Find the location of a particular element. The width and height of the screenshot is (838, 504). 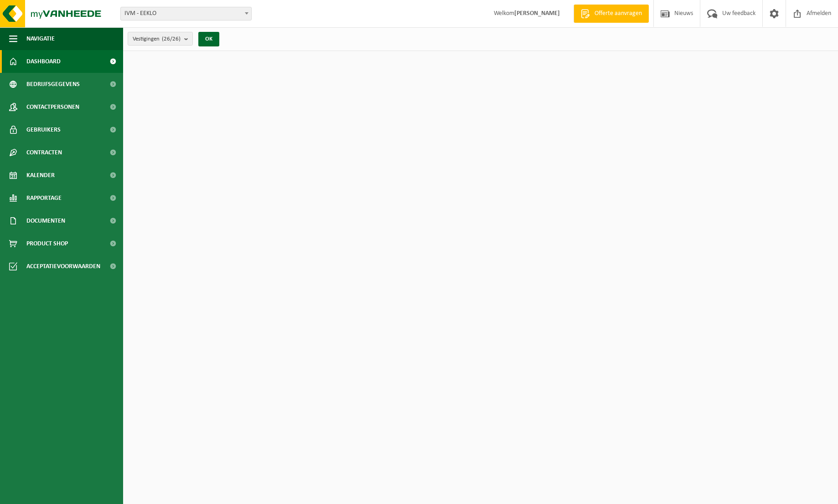

span: Product Shop is located at coordinates (47, 244).